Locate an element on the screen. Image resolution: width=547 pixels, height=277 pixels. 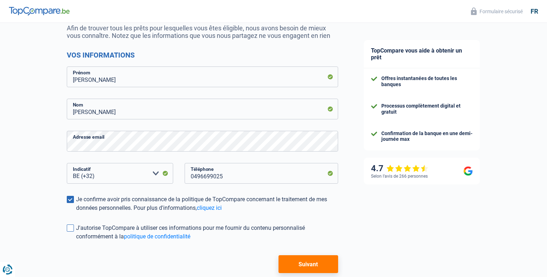
div: Selon l’avis de 266 personnes is located at coordinates (399, 176).